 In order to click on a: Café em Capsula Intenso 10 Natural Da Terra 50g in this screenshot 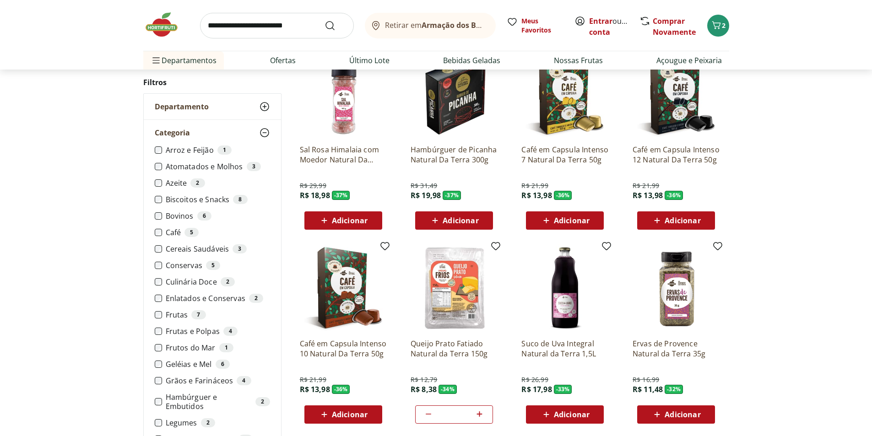, I will do `click(343, 349)`.